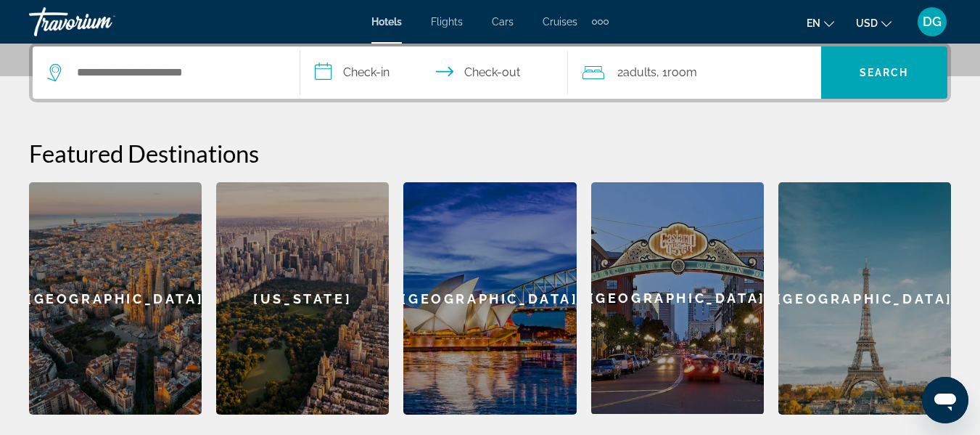  What do you see at coordinates (387, 22) in the screenshot?
I see `span: Hotels` at bounding box center [387, 22].